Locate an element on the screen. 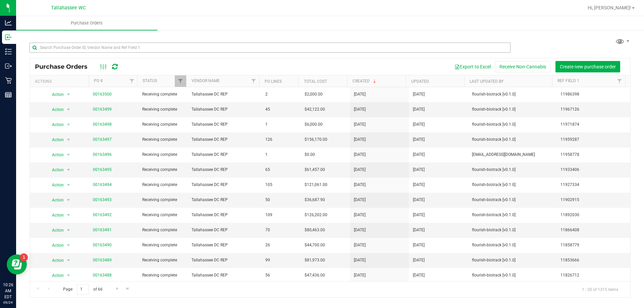 The image size is (644, 308). a: Status is located at coordinates (149, 81).